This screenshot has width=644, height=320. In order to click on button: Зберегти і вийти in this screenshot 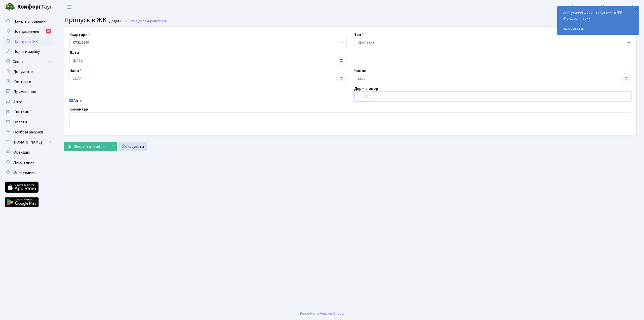, I will do `click(86, 146)`.